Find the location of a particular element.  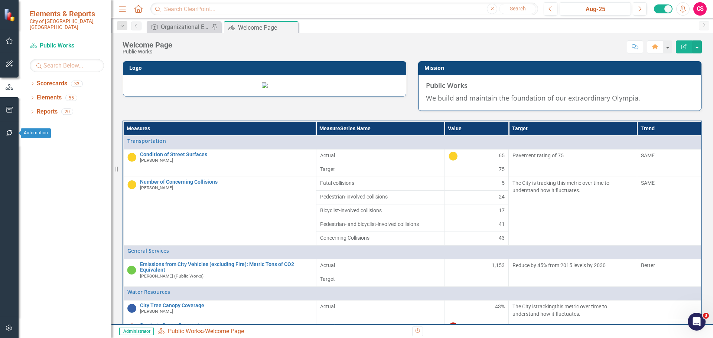

button: Aug-25 is located at coordinates (595, 9).